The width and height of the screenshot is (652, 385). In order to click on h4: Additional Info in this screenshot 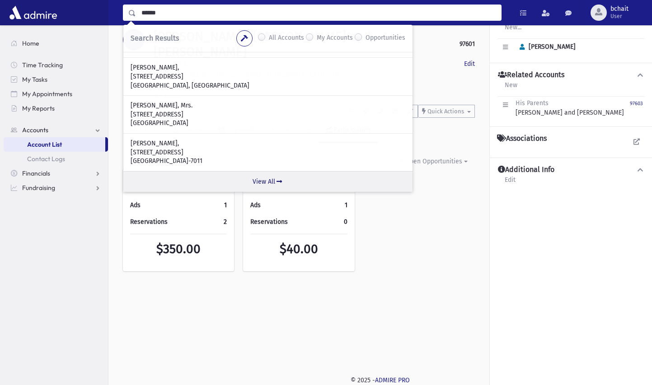, I will do `click(526, 170)`.